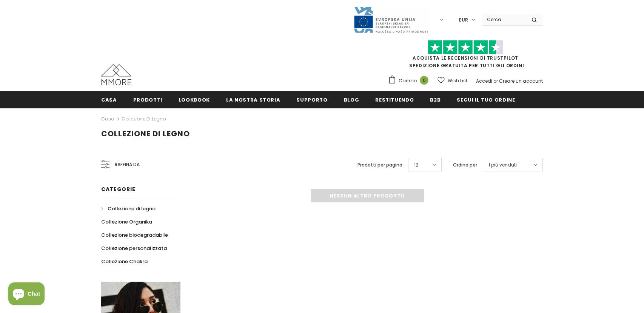 The height and width of the screenshot is (313, 644). What do you see at coordinates (253, 99) in the screenshot?
I see `span: La nostra storia` at bounding box center [253, 99].